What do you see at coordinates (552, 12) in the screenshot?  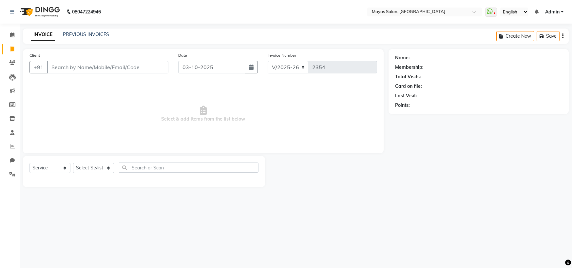 I see `span: Admin` at bounding box center [552, 12].